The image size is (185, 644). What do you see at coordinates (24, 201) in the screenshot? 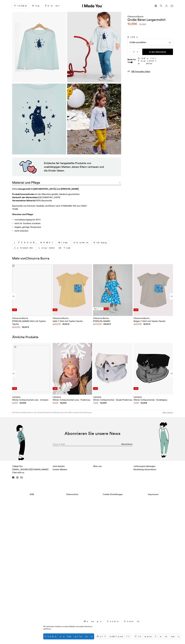
I see `b: Verwendetes Material:` at bounding box center [24, 201].